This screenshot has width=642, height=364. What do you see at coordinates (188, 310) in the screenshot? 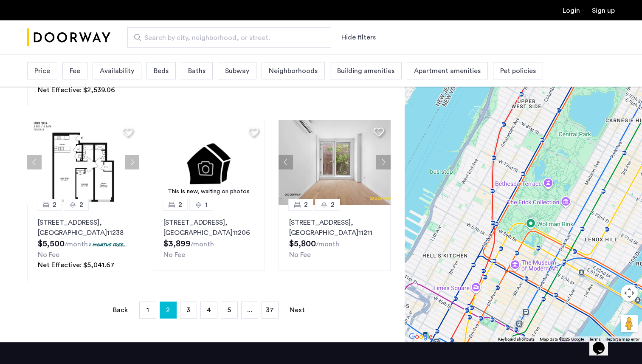
I see `span: 3` at bounding box center [188, 310].